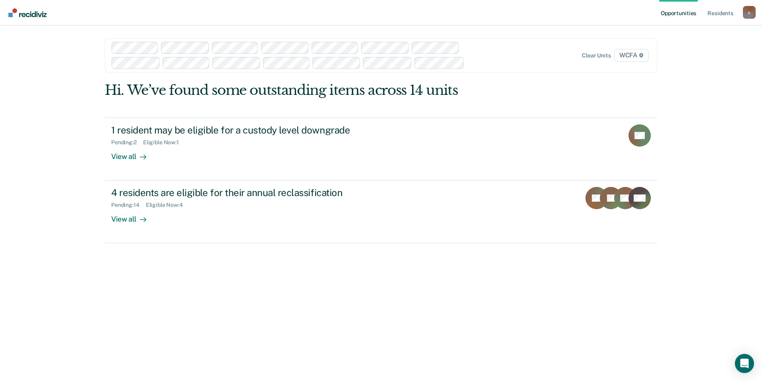 The width and height of the screenshot is (762, 381). What do you see at coordinates (326, 90) in the screenshot?
I see `div: Hi. We’ve found some outstanding items across 14 units` at bounding box center [326, 90].